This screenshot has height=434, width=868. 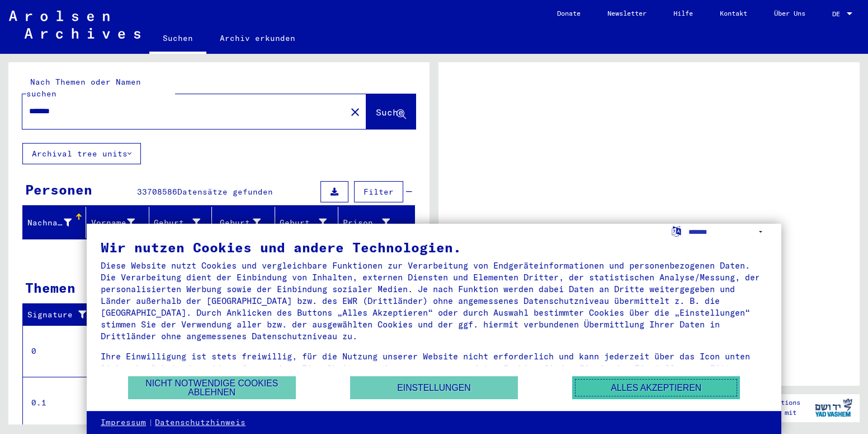 I want to click on div: Personen, so click(x=59, y=189).